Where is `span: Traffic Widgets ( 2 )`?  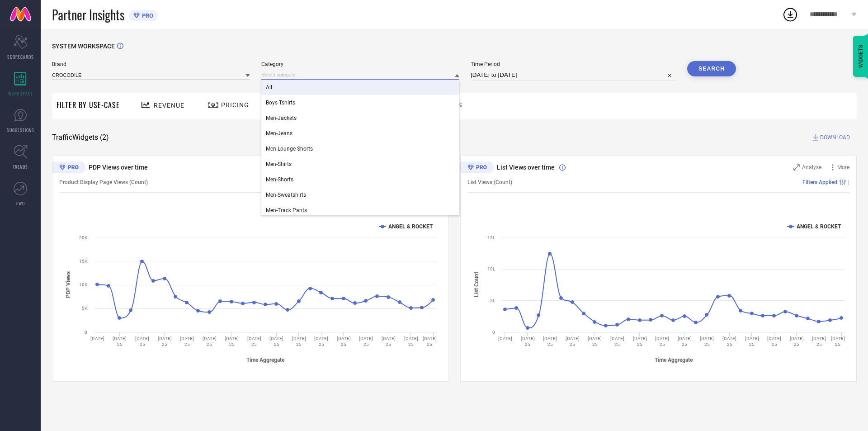
span: Traffic Widgets ( 2 ) is located at coordinates (81, 137).